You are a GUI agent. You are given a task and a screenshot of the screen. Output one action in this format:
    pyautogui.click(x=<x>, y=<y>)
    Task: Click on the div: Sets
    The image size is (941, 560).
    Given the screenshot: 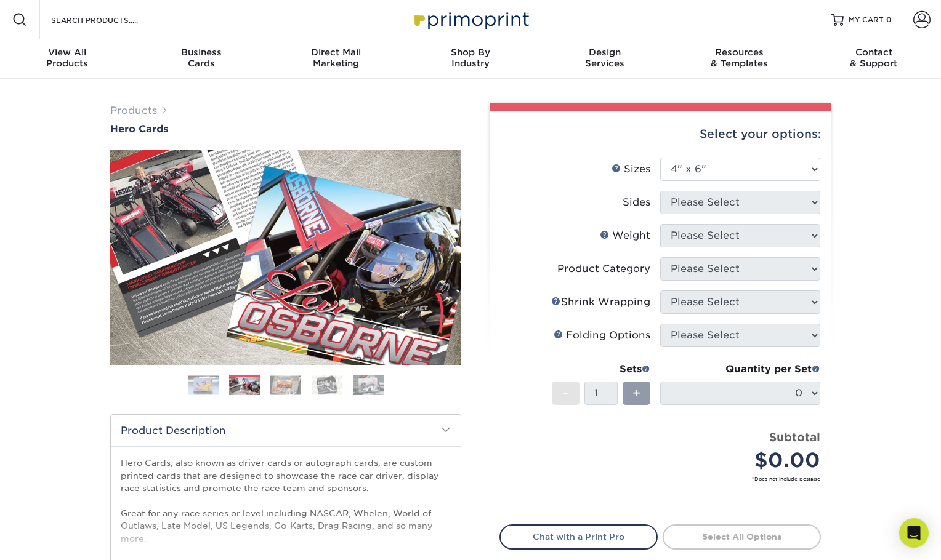 What is the action you would take?
    pyautogui.click(x=601, y=370)
    